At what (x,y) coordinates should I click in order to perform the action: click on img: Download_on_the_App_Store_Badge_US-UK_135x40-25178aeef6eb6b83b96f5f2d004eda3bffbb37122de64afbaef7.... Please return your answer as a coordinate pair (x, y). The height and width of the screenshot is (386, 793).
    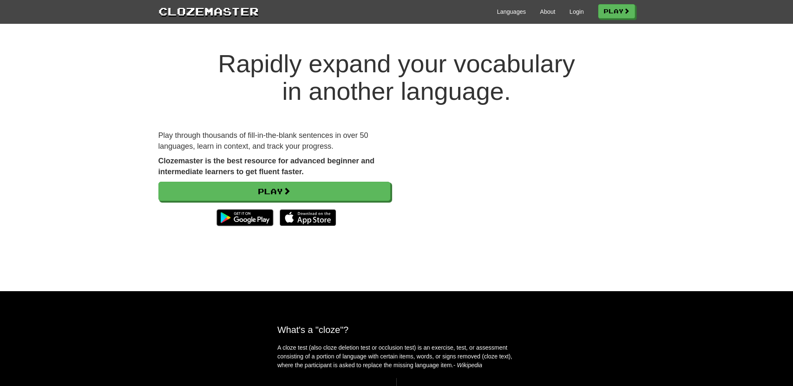
    Looking at the image, I should click on (308, 218).